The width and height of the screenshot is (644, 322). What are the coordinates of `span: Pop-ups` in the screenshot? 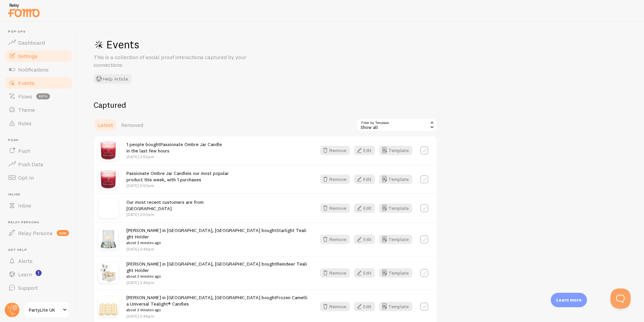 It's located at (41, 32).